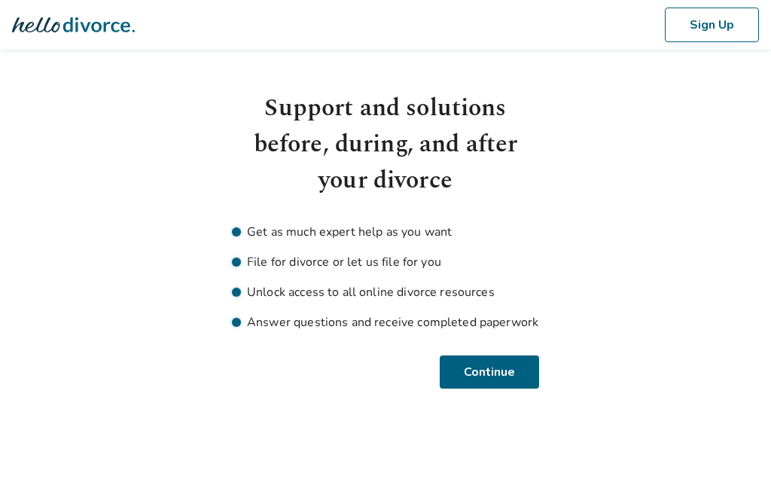 The image size is (771, 482). Describe the element at coordinates (490, 372) in the screenshot. I see `button: Continue` at that location.